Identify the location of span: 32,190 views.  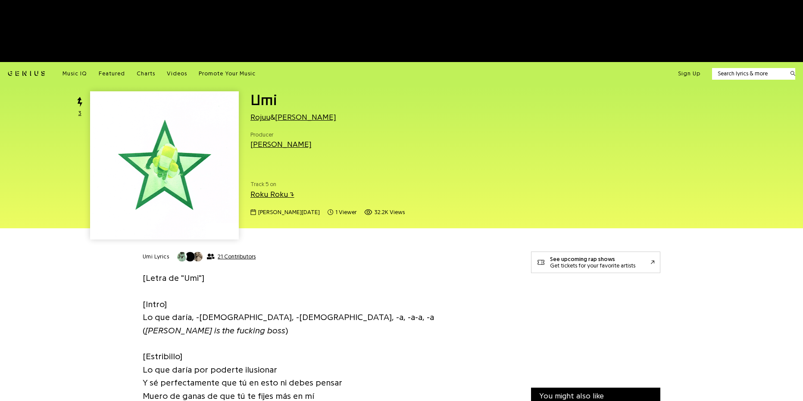
(385, 213).